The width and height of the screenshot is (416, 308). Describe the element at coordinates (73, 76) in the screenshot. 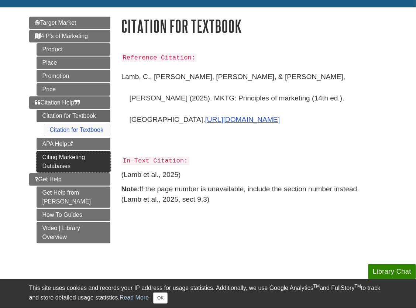

I see `a: Promotion` at that location.